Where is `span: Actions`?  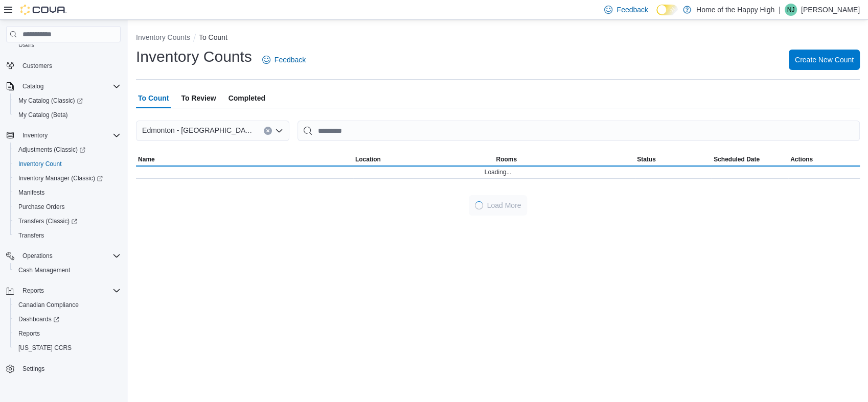 span: Actions is located at coordinates (802, 160).